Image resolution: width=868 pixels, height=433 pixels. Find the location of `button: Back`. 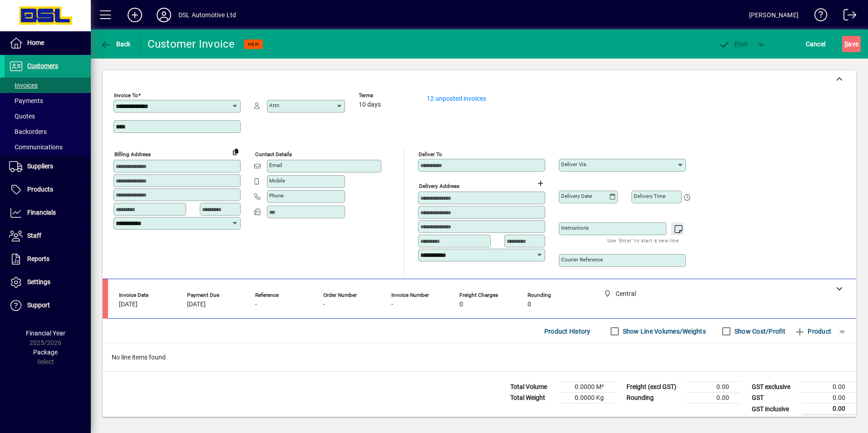

button: Back is located at coordinates (116, 44).